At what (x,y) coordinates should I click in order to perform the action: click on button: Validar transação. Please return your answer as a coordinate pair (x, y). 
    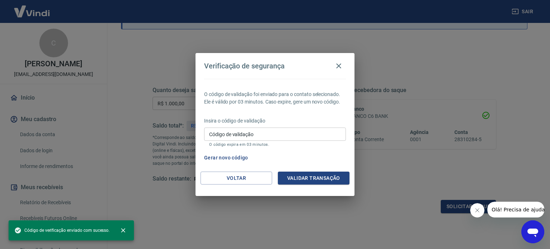
    Looking at the image, I should click on (314, 178).